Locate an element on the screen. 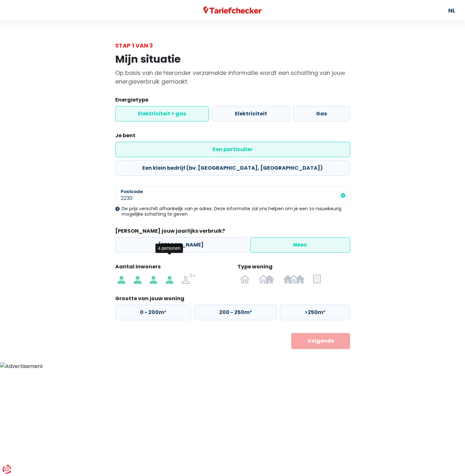 The width and height of the screenshot is (465, 476). label: >250m² is located at coordinates (315, 313).